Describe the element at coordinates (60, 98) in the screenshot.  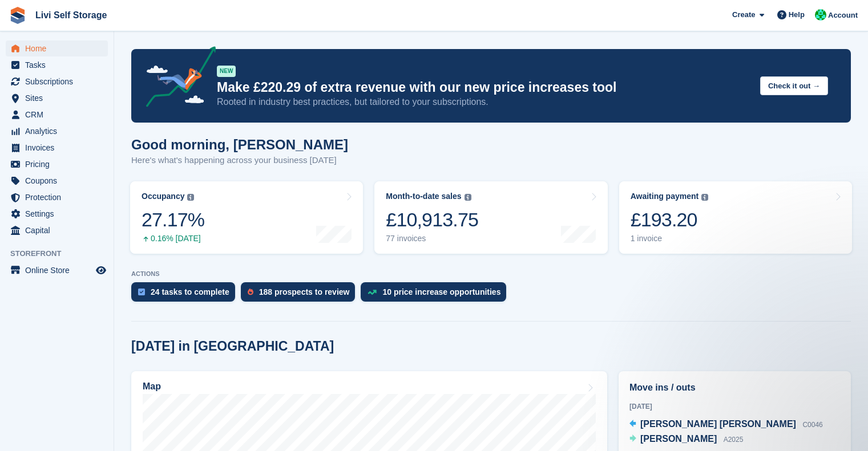
I see `span: Sites` at that location.